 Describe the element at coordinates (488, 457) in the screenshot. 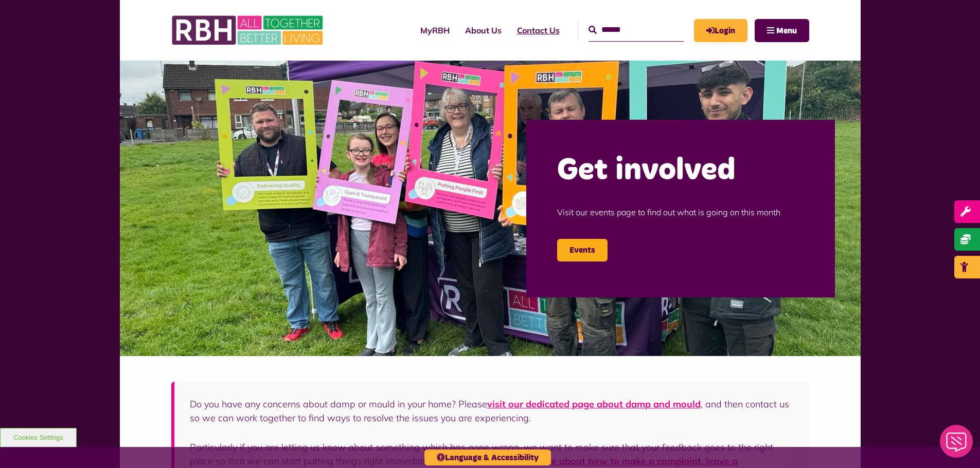

I see `button: Language & Accessibility` at that location.